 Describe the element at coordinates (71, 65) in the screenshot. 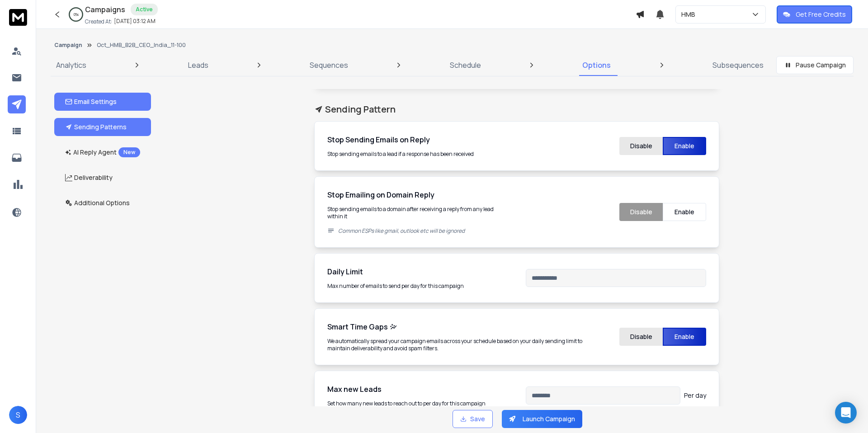

I see `a: Analytics` at that location.